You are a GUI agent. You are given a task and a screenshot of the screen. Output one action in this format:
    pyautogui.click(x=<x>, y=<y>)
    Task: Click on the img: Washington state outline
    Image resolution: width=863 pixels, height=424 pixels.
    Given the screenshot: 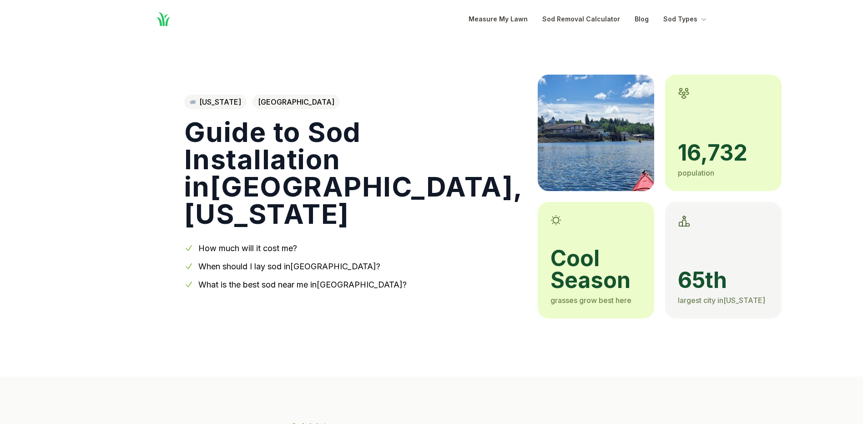 What is the action you would take?
    pyautogui.click(x=192, y=102)
    